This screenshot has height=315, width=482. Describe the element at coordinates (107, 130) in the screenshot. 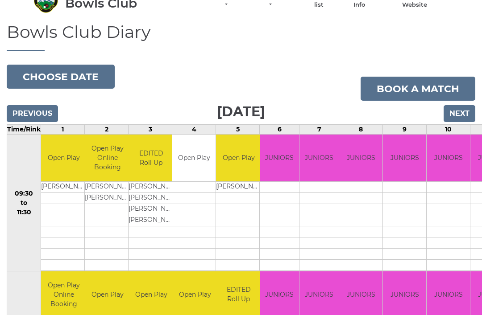

I see `td: 2` at that location.